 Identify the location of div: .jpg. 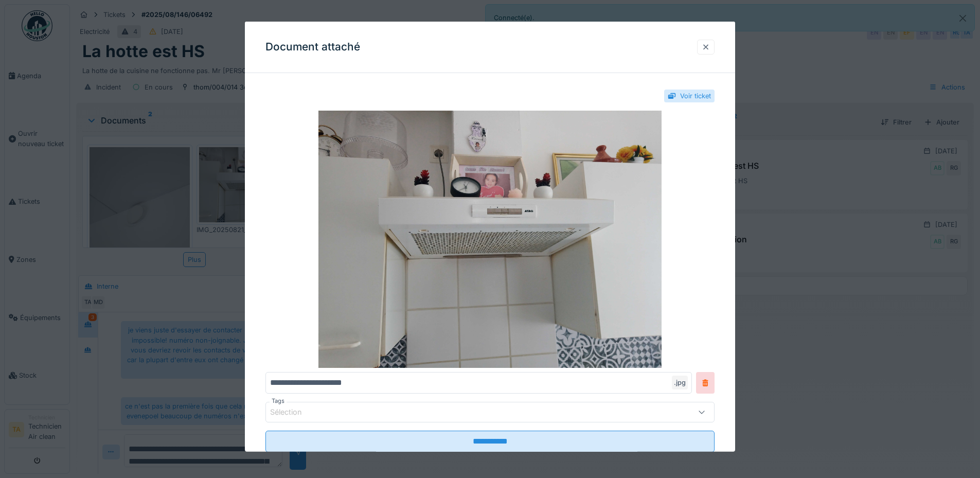
(680, 382).